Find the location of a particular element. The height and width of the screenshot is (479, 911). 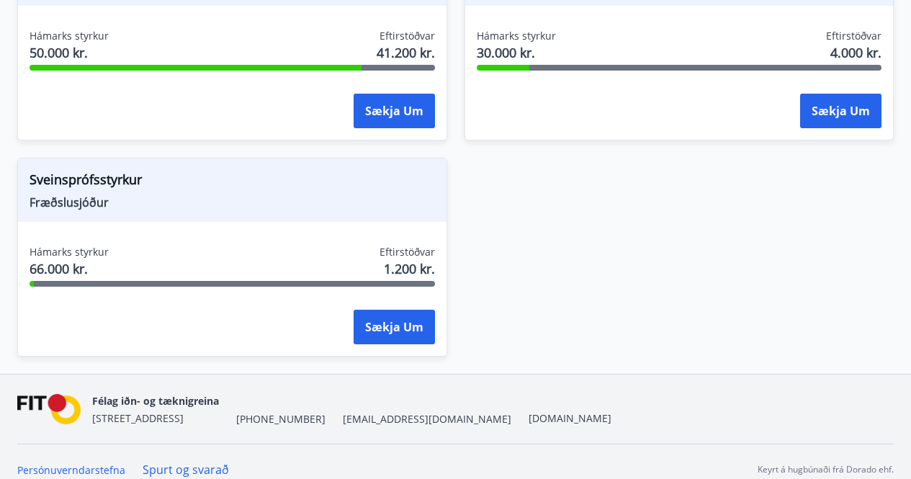

span: Félag iðn- og tæknigreina is located at coordinates (156, 400).